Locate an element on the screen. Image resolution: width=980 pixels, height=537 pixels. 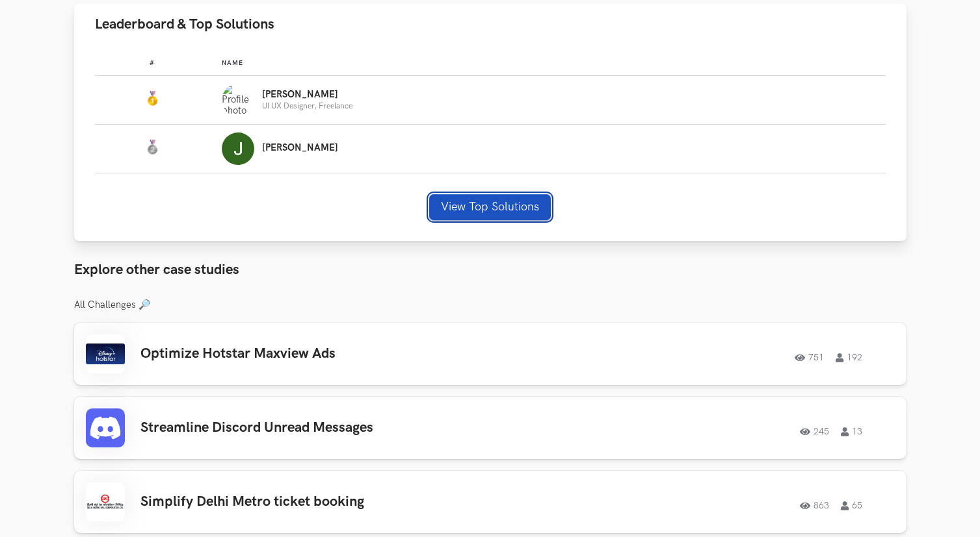
img: Gold Medal is located at coordinates (152, 98).